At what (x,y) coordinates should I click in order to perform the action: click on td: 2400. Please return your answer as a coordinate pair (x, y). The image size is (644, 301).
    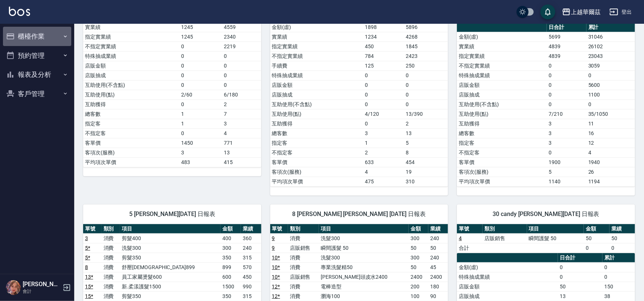
    Looking at the image, I should click on (418, 277).